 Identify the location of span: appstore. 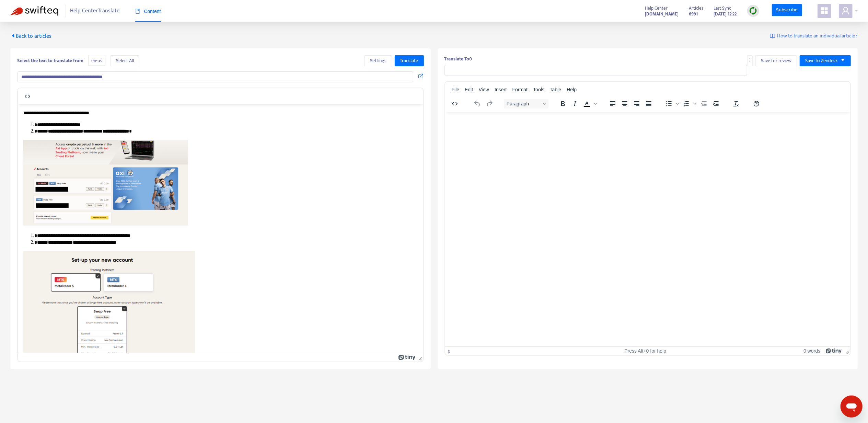
(825, 10).